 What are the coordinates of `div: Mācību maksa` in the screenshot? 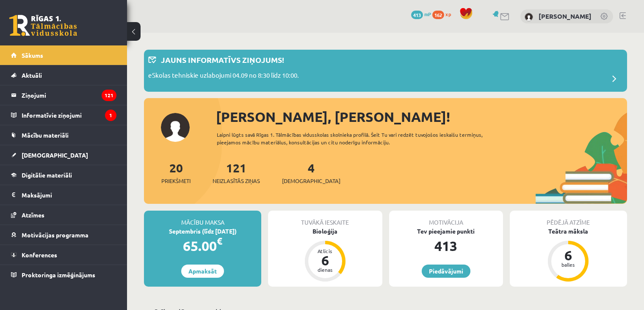 It's located at (202, 218).